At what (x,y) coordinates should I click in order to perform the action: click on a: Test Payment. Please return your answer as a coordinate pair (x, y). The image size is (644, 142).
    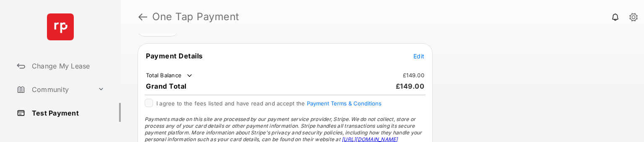
    Looking at the image, I should click on (67, 113).